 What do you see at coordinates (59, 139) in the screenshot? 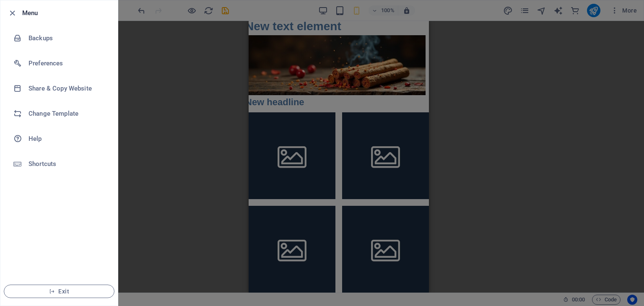
I see `a: Help` at bounding box center [59, 139].